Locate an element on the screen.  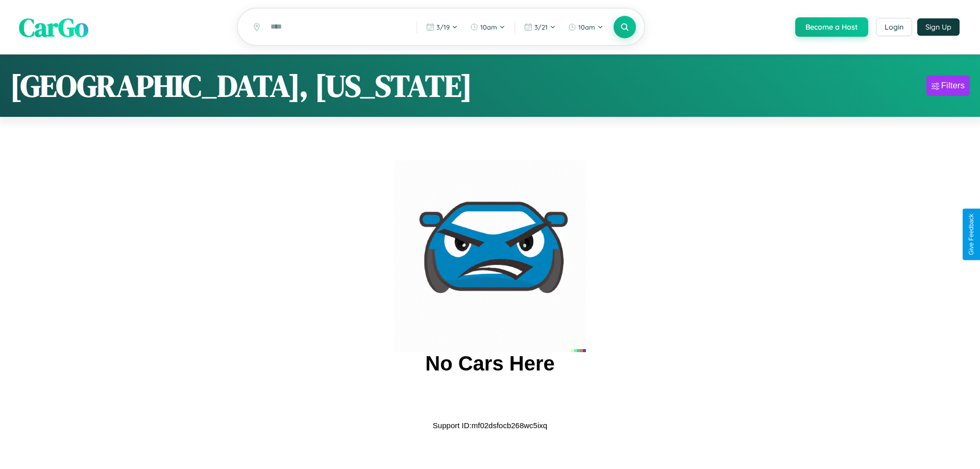
img: car is located at coordinates (490, 256).